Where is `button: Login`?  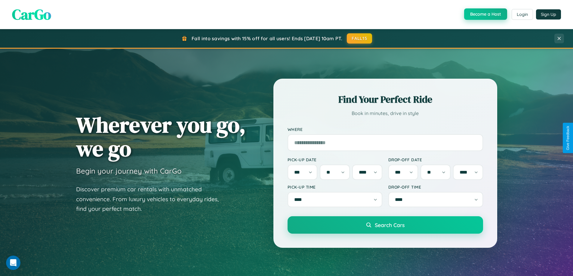 button: Login is located at coordinates (522, 14).